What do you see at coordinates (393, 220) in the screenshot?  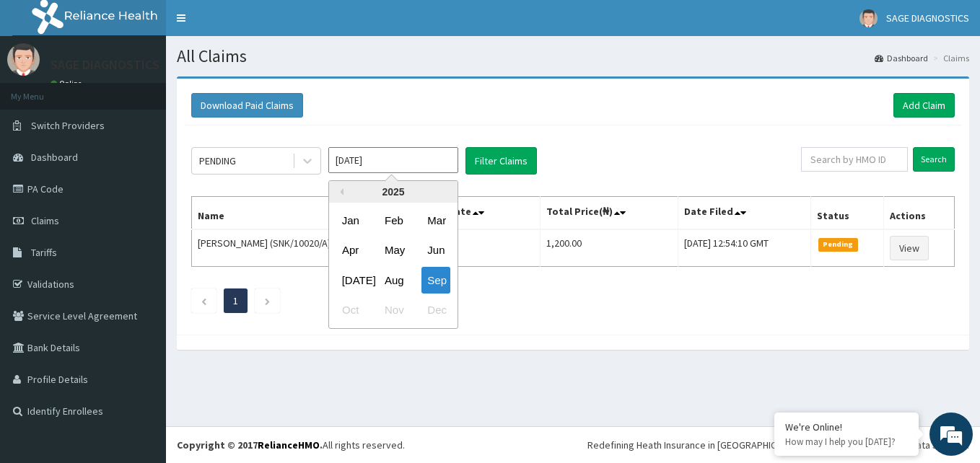 I see `div: Choose February 2025` at bounding box center [393, 220].